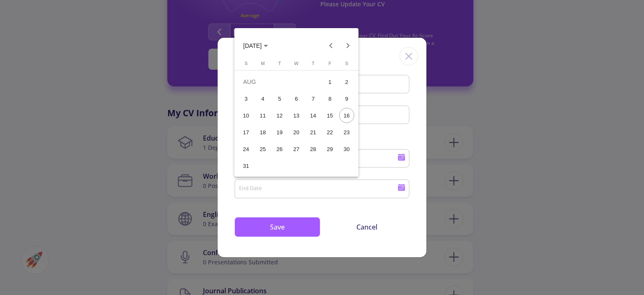  I want to click on span: W, so click(296, 63).